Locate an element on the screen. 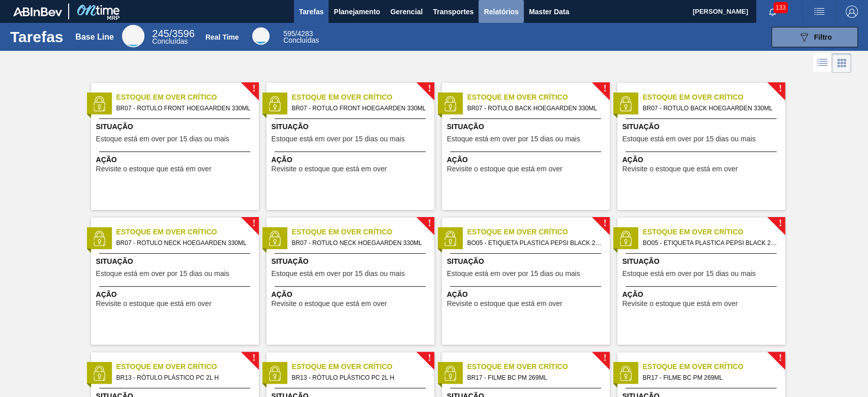  span: Gerencial is located at coordinates (407, 12).